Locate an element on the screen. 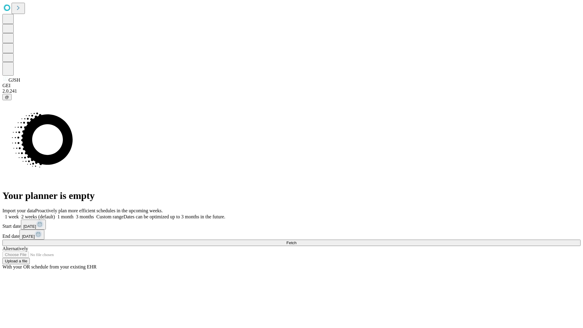  div: Start date is located at coordinates (291, 224).